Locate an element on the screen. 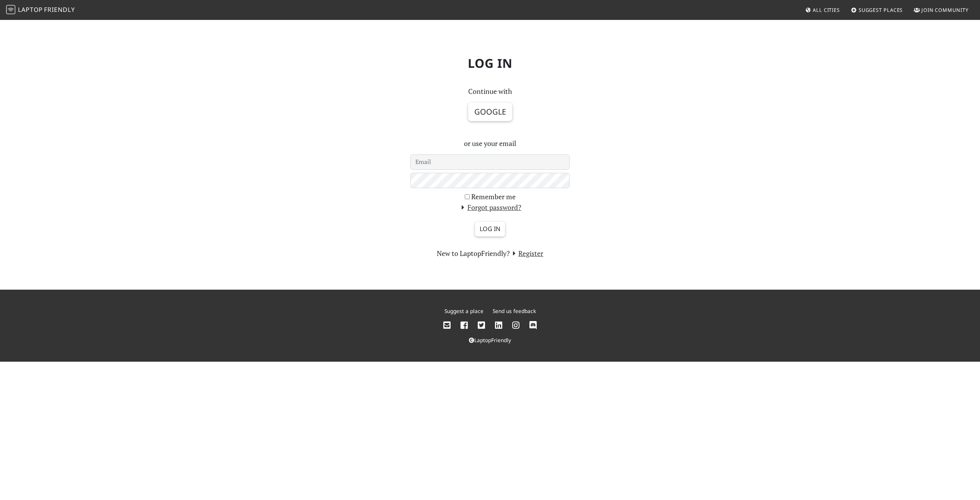  input: Email is located at coordinates (490, 162).